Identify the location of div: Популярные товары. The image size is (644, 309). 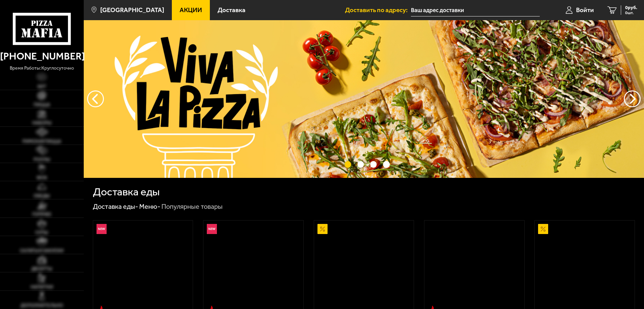
(192, 206).